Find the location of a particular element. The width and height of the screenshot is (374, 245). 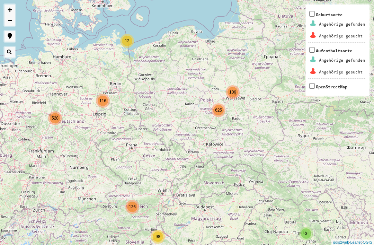

span: 106 is located at coordinates (233, 92).